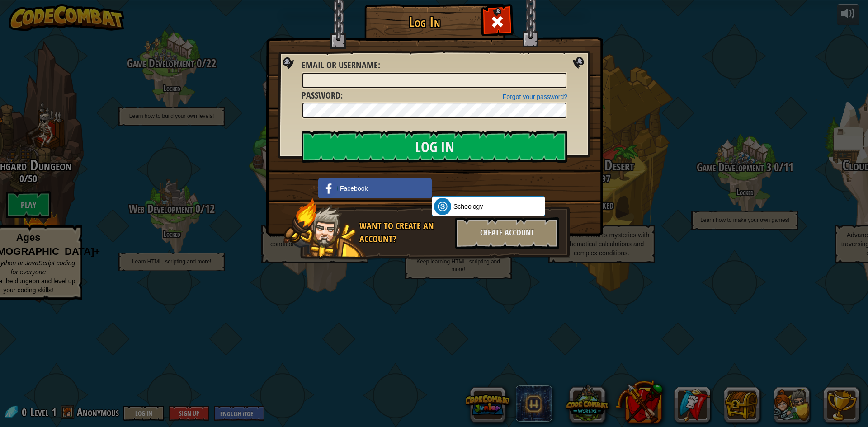 The height and width of the screenshot is (427, 868). I want to click on span: Password, so click(321, 95).